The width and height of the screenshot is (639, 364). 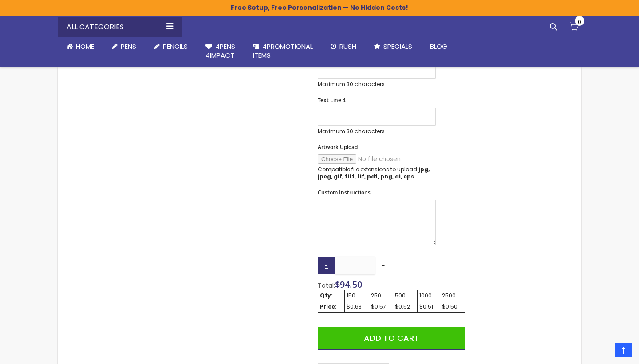 What do you see at coordinates (381, 295) in the screenshot?
I see `div: 250` at bounding box center [381, 295].